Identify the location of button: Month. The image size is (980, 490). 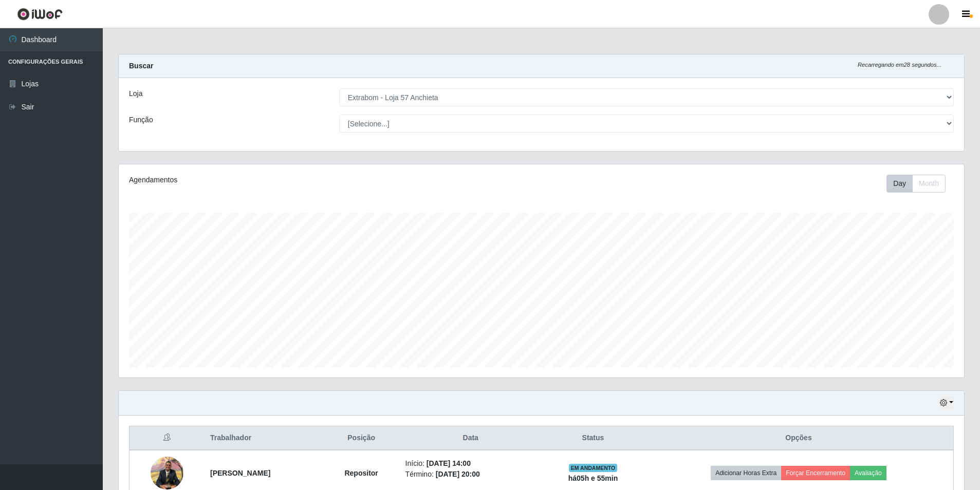
(929, 184).